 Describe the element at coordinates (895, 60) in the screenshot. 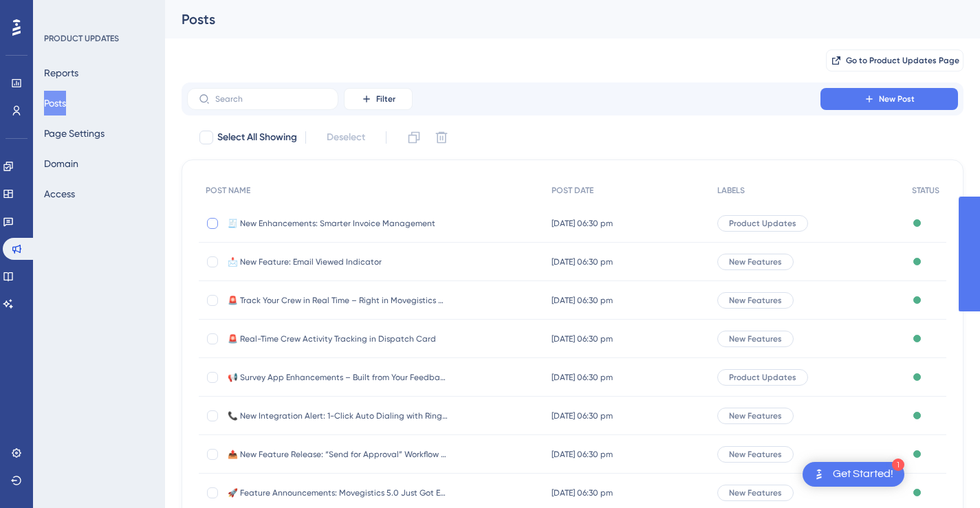

I see `button: Go to Product Updates Page` at that location.